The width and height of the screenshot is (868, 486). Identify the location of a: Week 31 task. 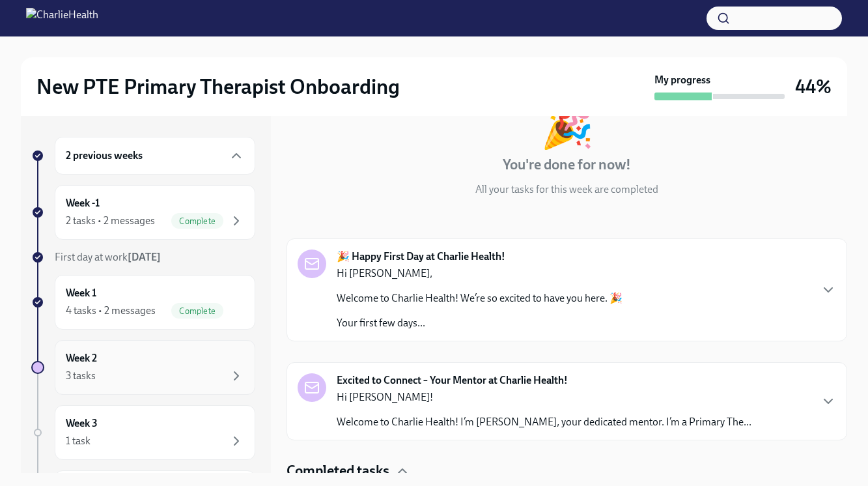
(143, 433).